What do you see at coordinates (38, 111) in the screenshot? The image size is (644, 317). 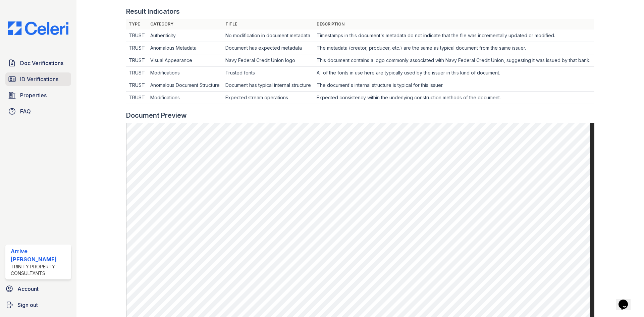 I see `a: FAQ` at bounding box center [38, 111].